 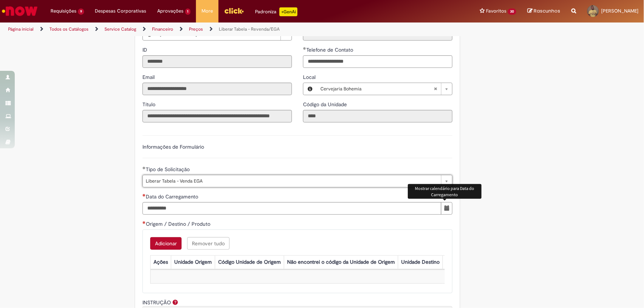 I want to click on abbr: Limpar campo Local, so click(x=435, y=89).